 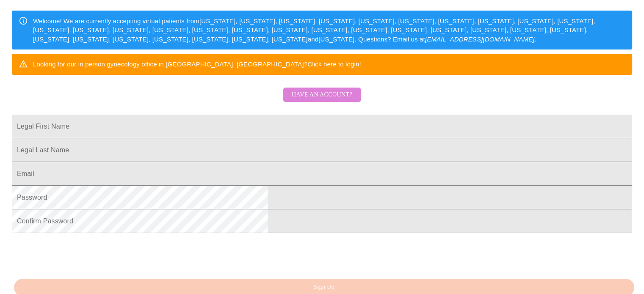 I want to click on a: Have an account?, so click(x=322, y=100).